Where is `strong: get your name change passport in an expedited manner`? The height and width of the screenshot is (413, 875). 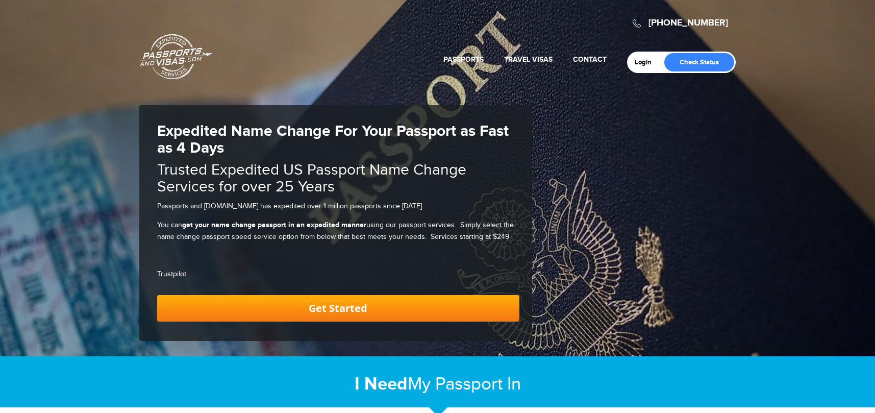 strong: get your name change passport in an expedited manner is located at coordinates (274, 224).